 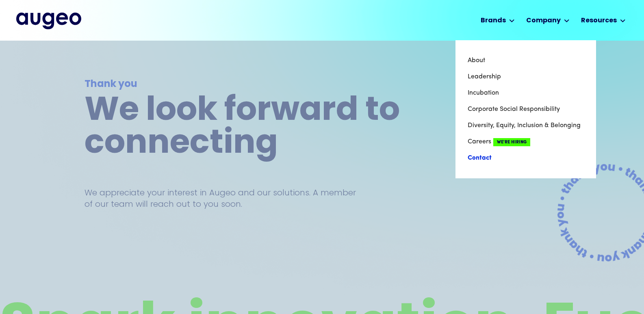 I want to click on a: Incubation, so click(x=526, y=93).